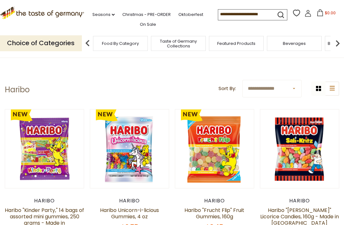  What do you see at coordinates (88, 43) in the screenshot?
I see `img: previous arrow` at bounding box center [88, 43].